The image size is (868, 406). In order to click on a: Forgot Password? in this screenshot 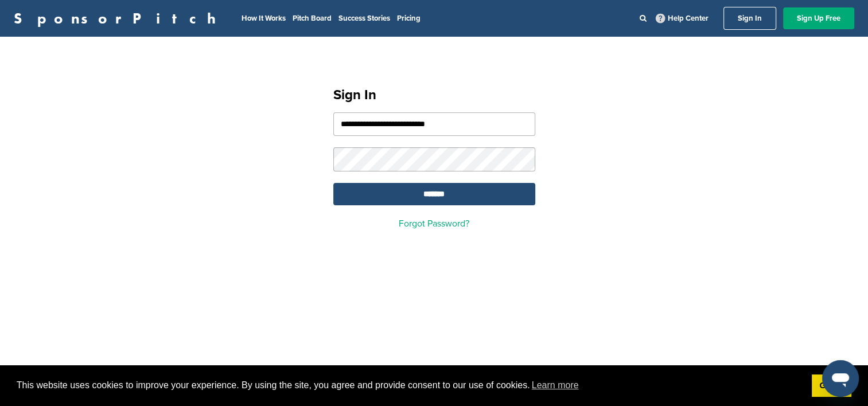, I will do `click(434, 224)`.